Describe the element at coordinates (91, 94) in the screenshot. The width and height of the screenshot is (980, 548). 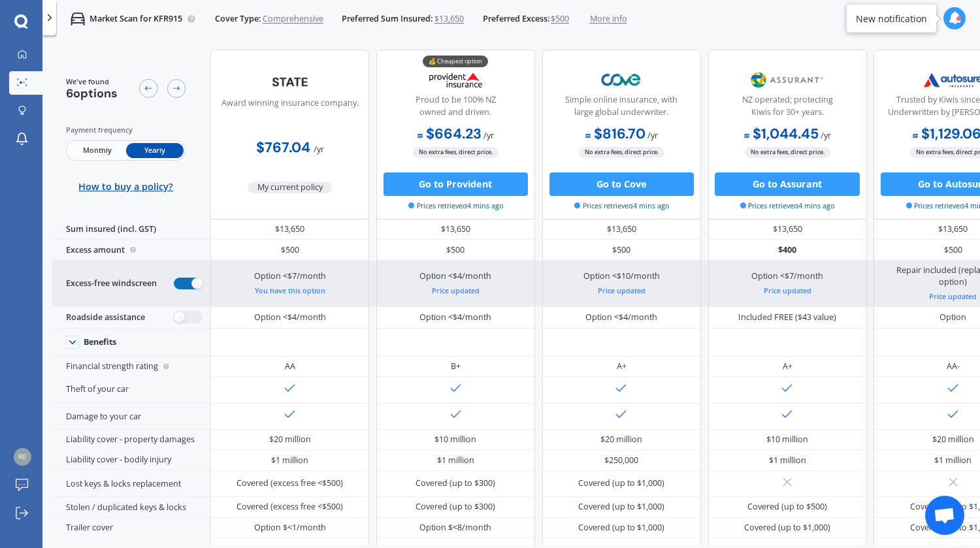
I see `span: 6 options` at that location.